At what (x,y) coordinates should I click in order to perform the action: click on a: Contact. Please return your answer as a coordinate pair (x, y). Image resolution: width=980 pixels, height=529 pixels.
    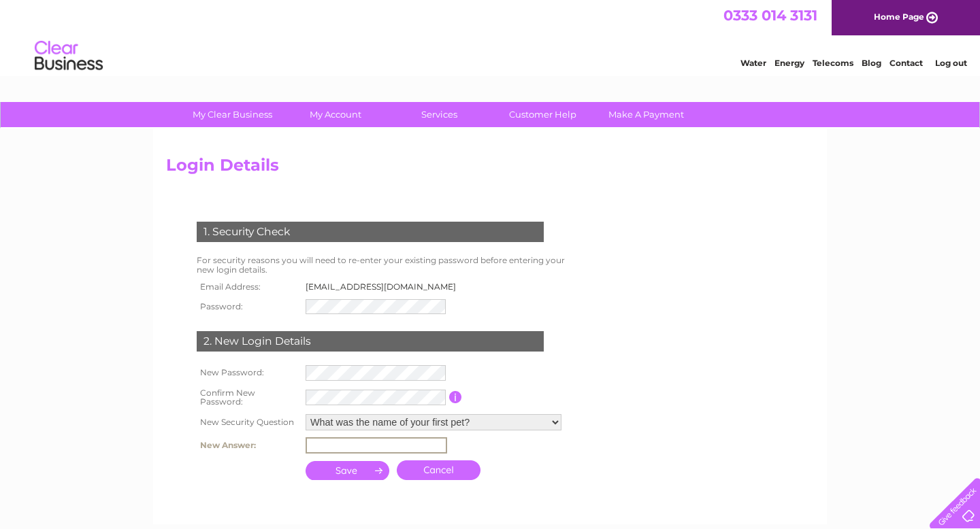
    Looking at the image, I should click on (906, 63).